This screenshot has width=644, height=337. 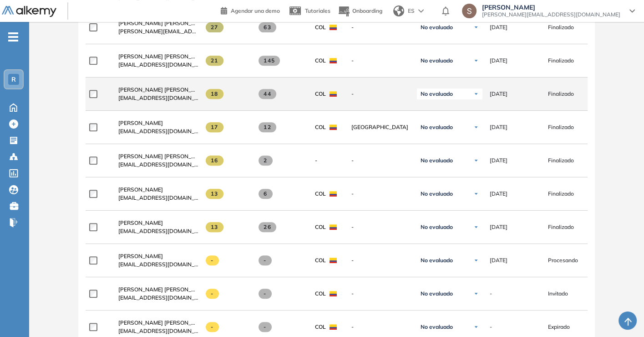 What do you see at coordinates (255, 10) in the screenshot?
I see `span: Agendar una demo` at bounding box center [255, 10].